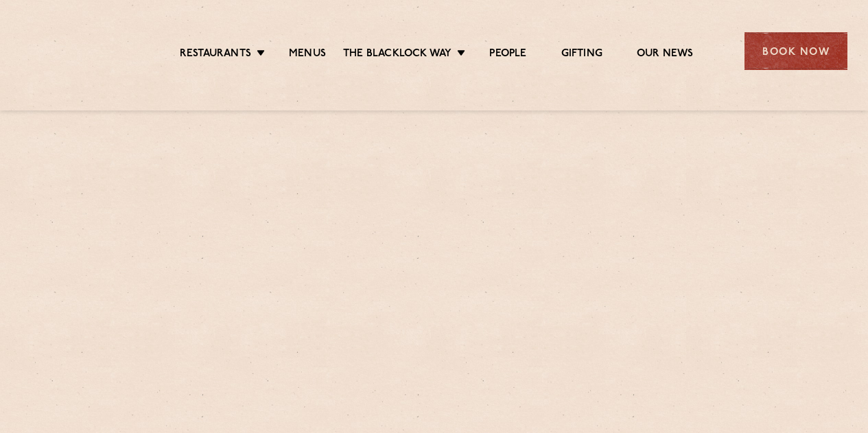 This screenshot has width=868, height=433. Describe the element at coordinates (507, 55) in the screenshot. I see `a: People` at that location.